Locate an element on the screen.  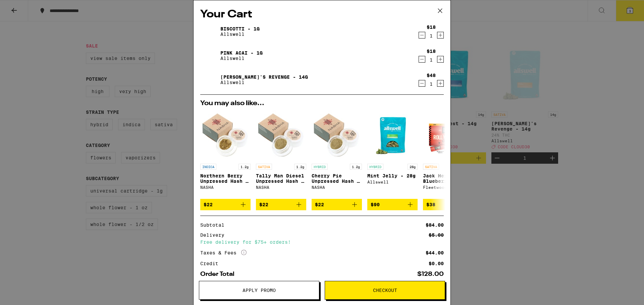
a: Pink Acai - 1g is located at coordinates (241, 53).